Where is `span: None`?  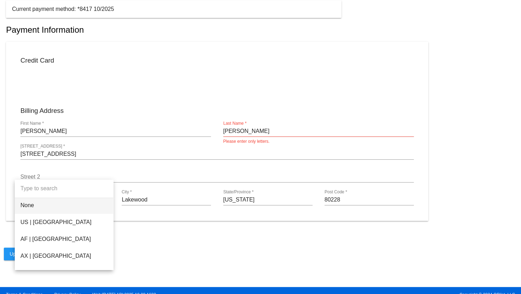 span: None is located at coordinates (64, 205).